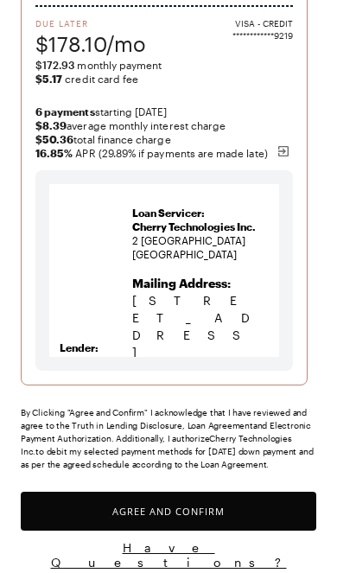  Describe the element at coordinates (169, 511) in the screenshot. I see `button: Agree and Confirm` at that location.